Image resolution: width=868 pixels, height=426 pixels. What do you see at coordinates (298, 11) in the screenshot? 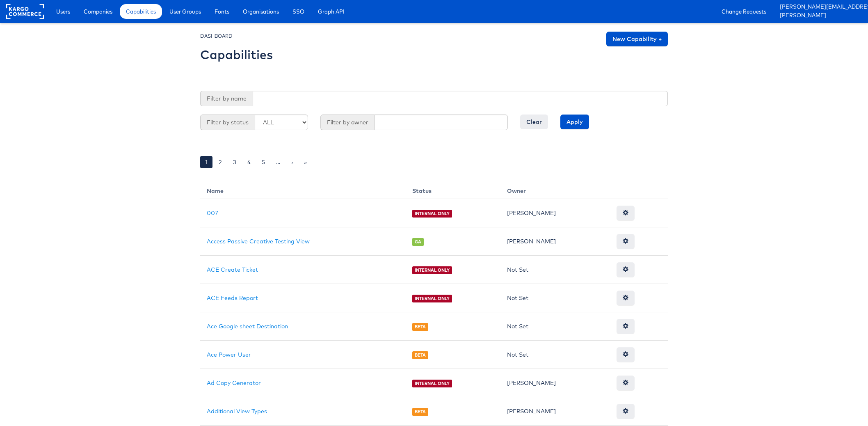
I see `span: SSO` at bounding box center [298, 11].